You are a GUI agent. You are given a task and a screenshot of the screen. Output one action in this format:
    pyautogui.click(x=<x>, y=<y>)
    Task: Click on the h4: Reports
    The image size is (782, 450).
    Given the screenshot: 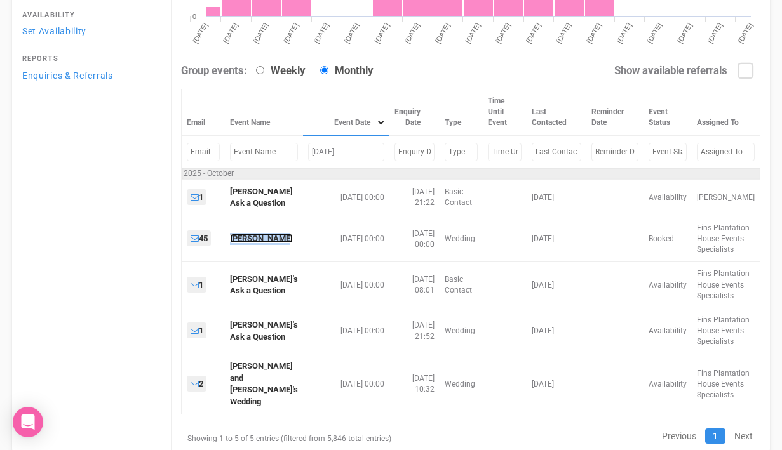 What is the action you would take?
    pyautogui.click(x=88, y=59)
    